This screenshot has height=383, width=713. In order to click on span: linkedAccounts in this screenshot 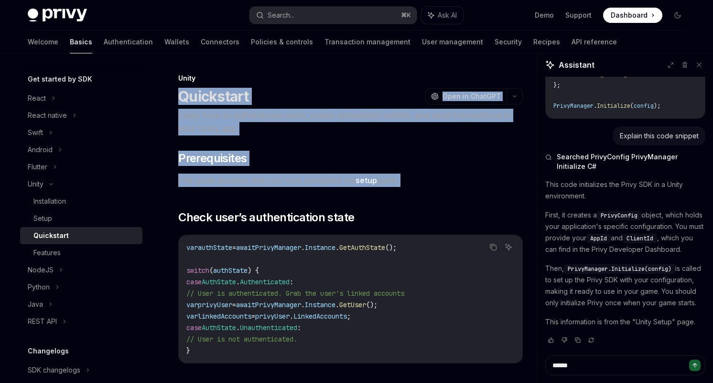, I will do `click(224, 317)`.